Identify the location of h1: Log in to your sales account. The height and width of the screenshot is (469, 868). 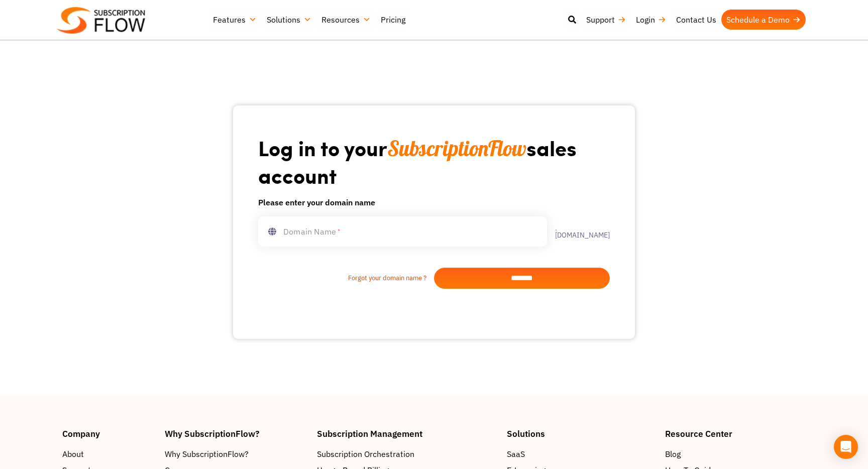
(434, 161).